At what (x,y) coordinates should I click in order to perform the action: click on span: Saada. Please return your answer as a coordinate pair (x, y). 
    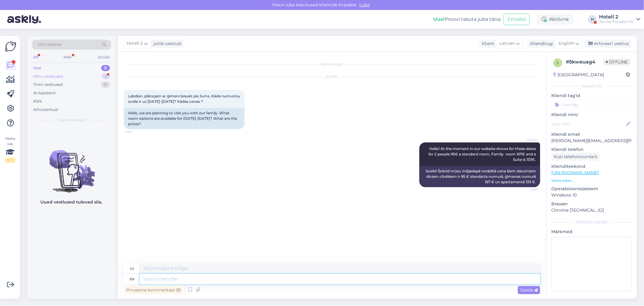
    Looking at the image, I should click on (529, 290).